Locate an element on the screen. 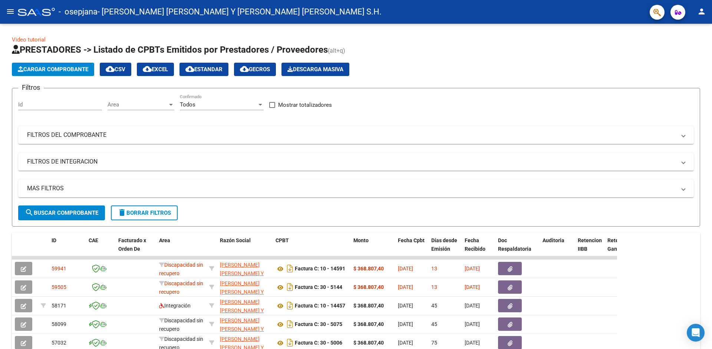 Image resolution: width=712 pixels, height=349 pixels. app-download-masive: Descarga masiva de comprobantes (adjuntos) is located at coordinates (315, 69).